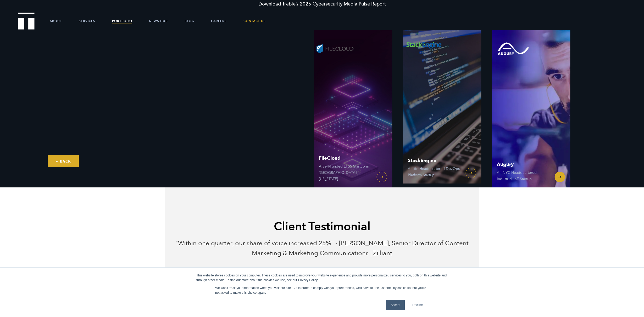 The image size is (644, 317). Describe the element at coordinates (434, 160) in the screenshot. I see `span: StackEngine` at that location.